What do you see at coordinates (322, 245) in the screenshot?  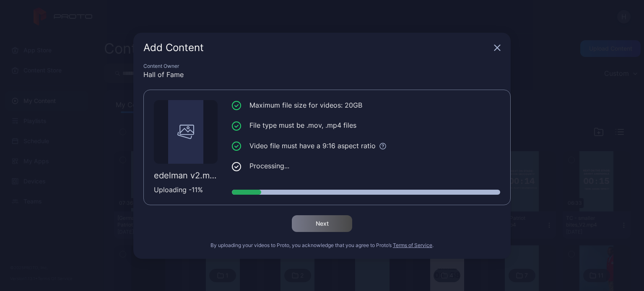 I see `div: By uploading your videos to Proto, you acknowledge that you agree to Proto’s .` at bounding box center [322, 245].